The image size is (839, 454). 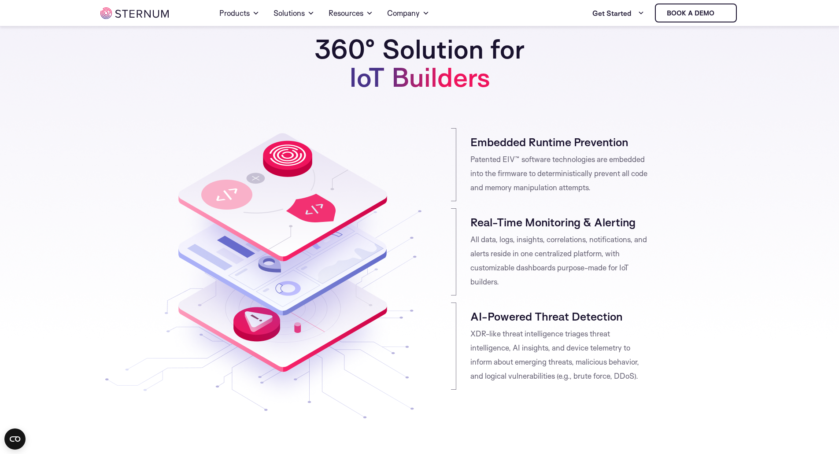 What do you see at coordinates (420, 63) in the screenshot?
I see `h1: 360° Solution for` at bounding box center [420, 63].